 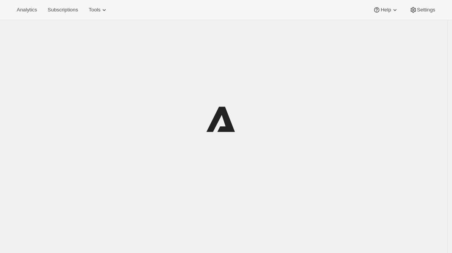 I want to click on button: Tools, so click(x=98, y=10).